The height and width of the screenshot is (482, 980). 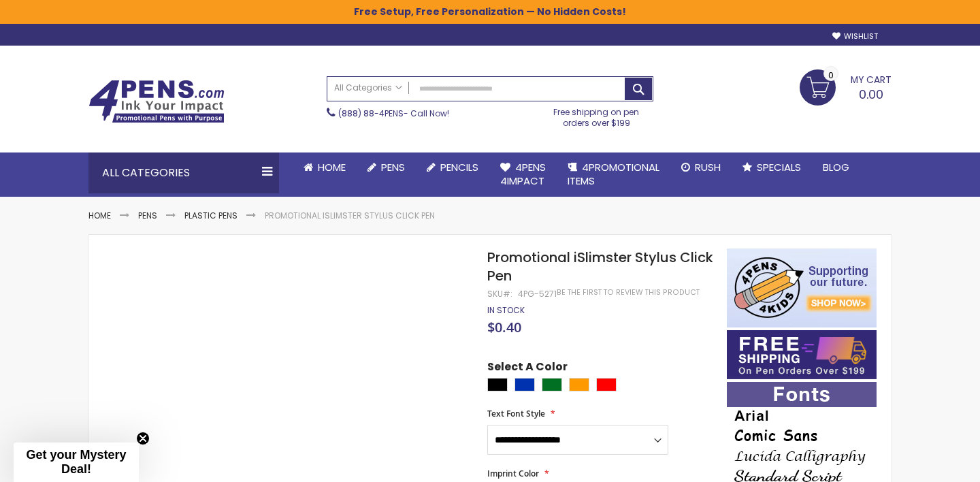 What do you see at coordinates (845, 87) in the screenshot?
I see `a: 0.00 0` at bounding box center [845, 87].